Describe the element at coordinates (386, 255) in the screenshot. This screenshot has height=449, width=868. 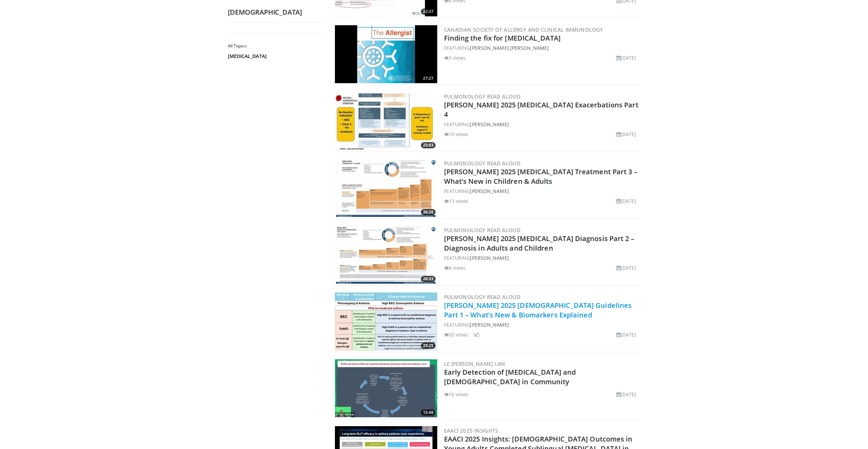
I see `a: 26:33` at that location.